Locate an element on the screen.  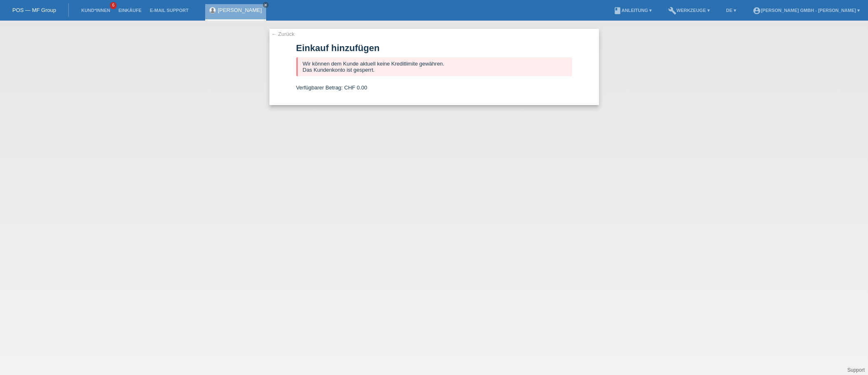
span: Verfügbarer Betrag: is located at coordinates (319, 88).